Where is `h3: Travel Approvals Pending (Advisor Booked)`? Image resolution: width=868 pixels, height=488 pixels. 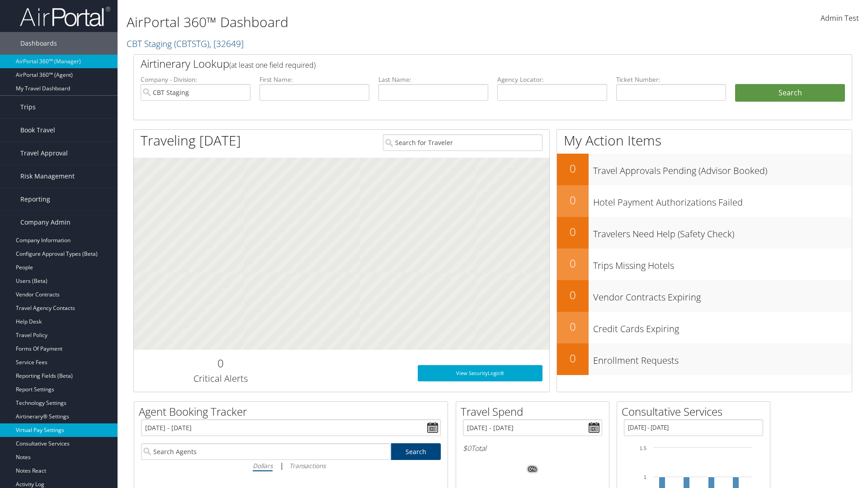 h3: Travel Approvals Pending (Advisor Booked) is located at coordinates (723, 169).